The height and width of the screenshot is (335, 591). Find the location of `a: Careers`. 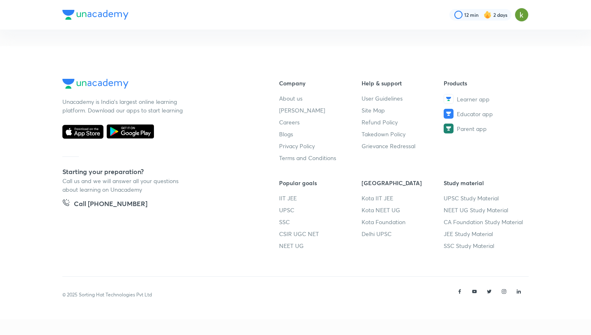

a: Careers is located at coordinates (320, 122).